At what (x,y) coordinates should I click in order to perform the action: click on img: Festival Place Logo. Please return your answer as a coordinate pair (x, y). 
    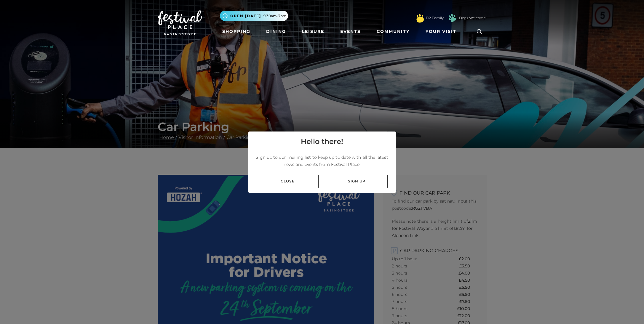
    Looking at the image, I should click on (180, 23).